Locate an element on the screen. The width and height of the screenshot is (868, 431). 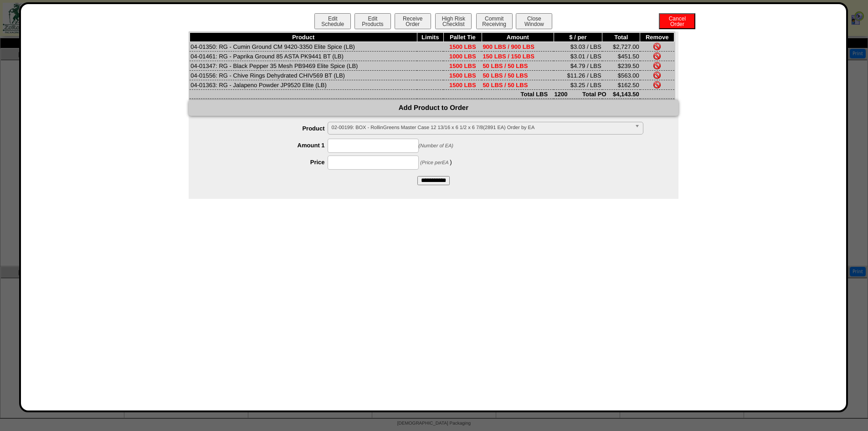
span: 900 LBS / 900 LBS is located at coordinates (508, 46).